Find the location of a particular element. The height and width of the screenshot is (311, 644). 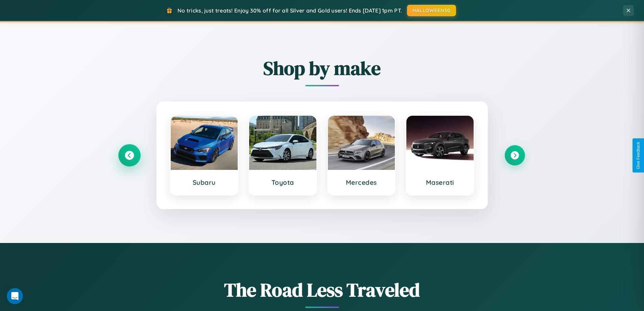

h3: Mercedes is located at coordinates (361, 182).